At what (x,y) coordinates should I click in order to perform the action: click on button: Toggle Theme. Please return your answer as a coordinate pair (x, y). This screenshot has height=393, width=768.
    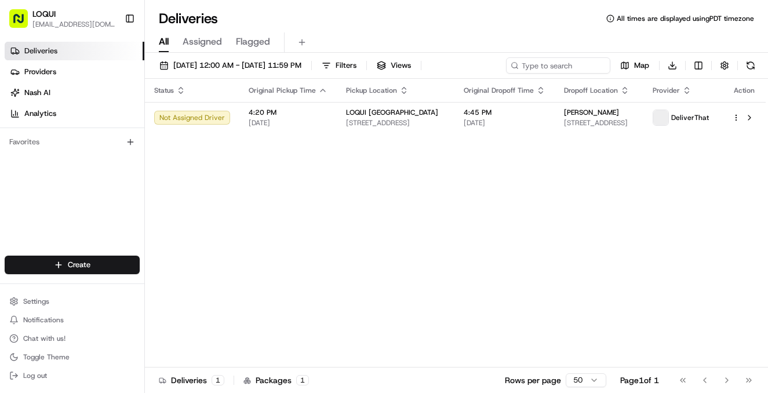
    Looking at the image, I should click on (72, 357).